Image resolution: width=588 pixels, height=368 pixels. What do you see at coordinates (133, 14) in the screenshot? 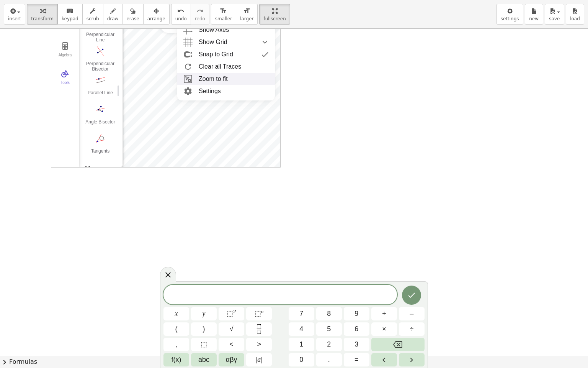
I see `button: erase` at bounding box center [133, 14].